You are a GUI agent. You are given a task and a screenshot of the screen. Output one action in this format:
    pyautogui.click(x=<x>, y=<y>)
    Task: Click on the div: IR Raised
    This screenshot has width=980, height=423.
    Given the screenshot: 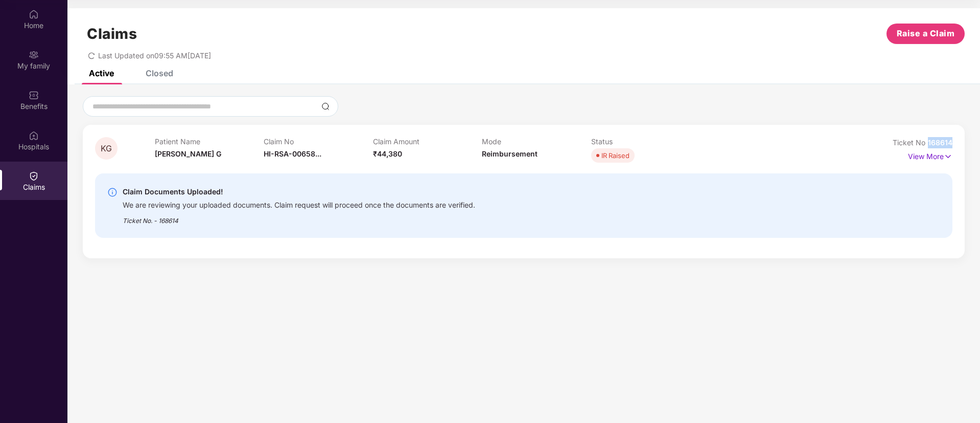 What is the action you would take?
    pyautogui.click(x=616, y=156)
    